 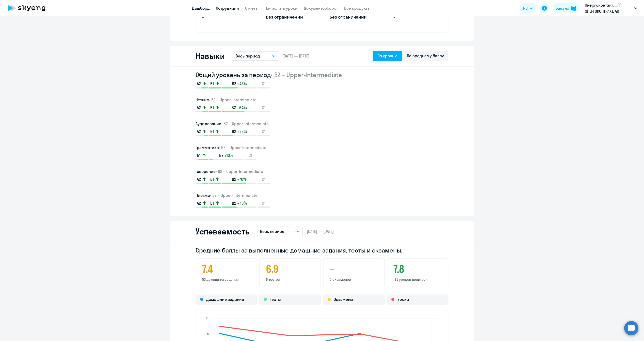 I want to click on button: RU, so click(x=528, y=8).